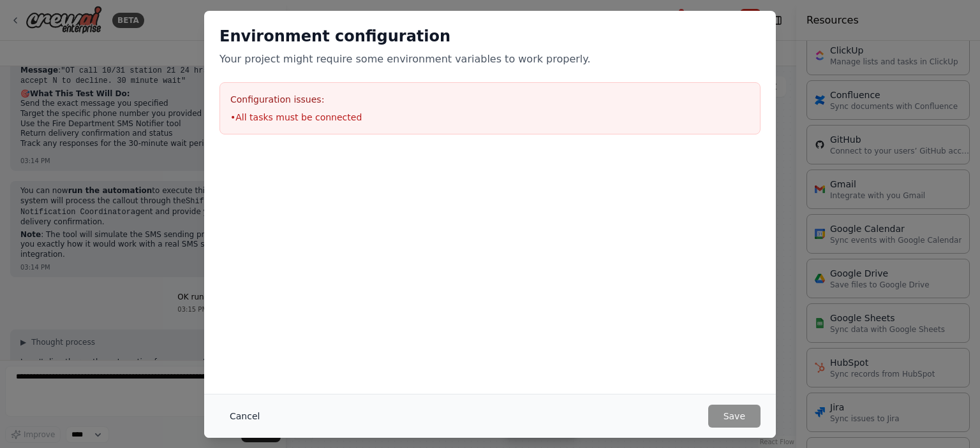 Image resolution: width=980 pixels, height=448 pixels. Describe the element at coordinates (490, 59) in the screenshot. I see `p: Your project might require some environment variables to work properly.` at that location.